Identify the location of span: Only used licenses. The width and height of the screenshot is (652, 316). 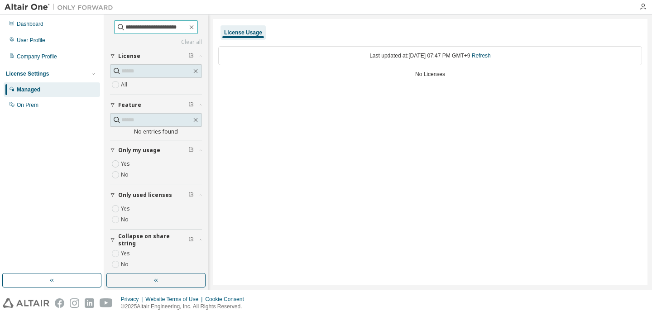
(145, 195).